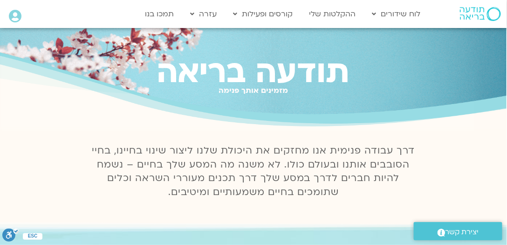 Image resolution: width=507 pixels, height=245 pixels. I want to click on p: דרך עבודה פנימית אנו מחזקים את היכולת שלנו ליצור שינוי בחיינו, בחיי הסובבים אותנו ובעולם כולו. לא..., so click(254, 172).